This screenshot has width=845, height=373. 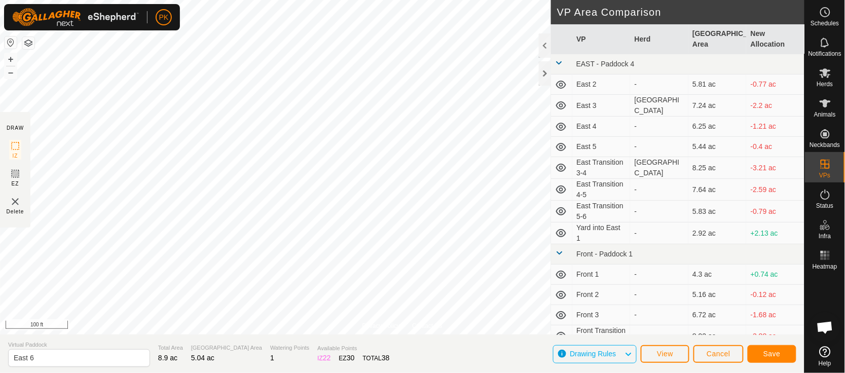 I want to click on td: -0.77 ac, so click(x=775, y=85).